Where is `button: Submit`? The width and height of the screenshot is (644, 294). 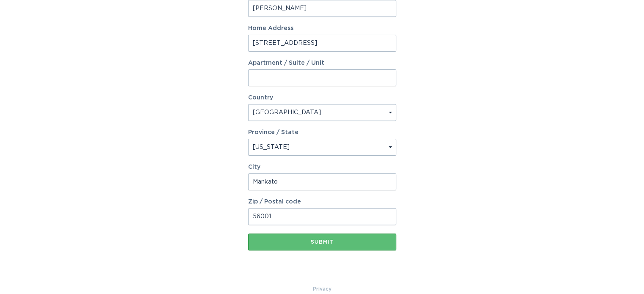
button: Submit is located at coordinates (322, 242).